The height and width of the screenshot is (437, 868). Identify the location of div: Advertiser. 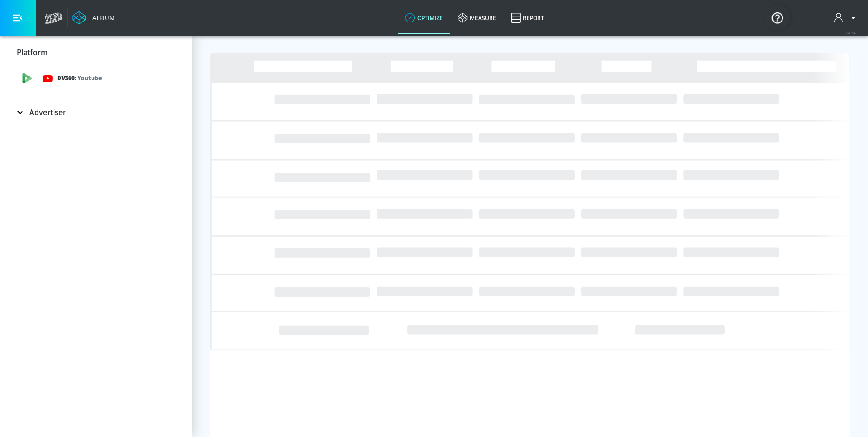
(96, 112).